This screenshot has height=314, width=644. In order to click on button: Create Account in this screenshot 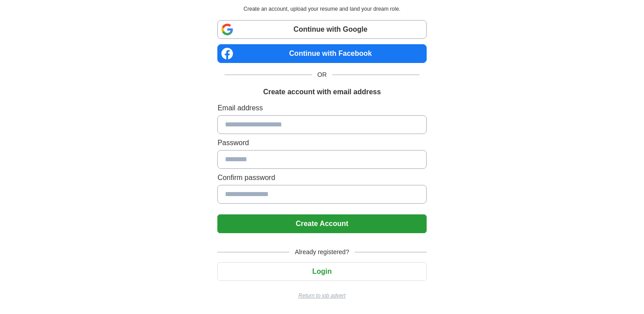, I will do `click(322, 224)`.